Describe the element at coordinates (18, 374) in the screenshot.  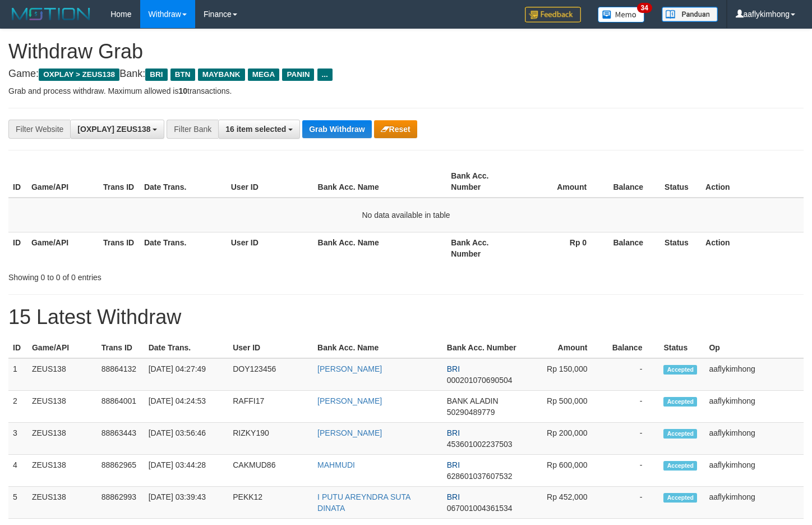
I see `td: 1` at that location.